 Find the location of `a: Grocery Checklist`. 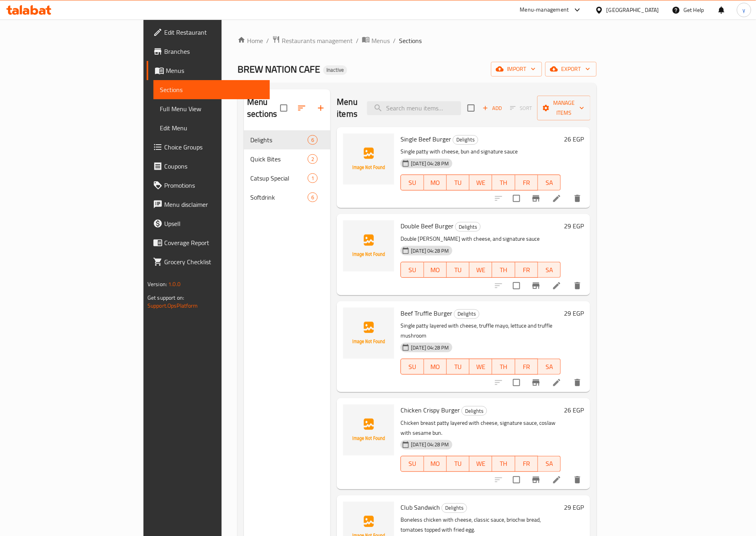

a: Grocery Checklist is located at coordinates (208, 262).